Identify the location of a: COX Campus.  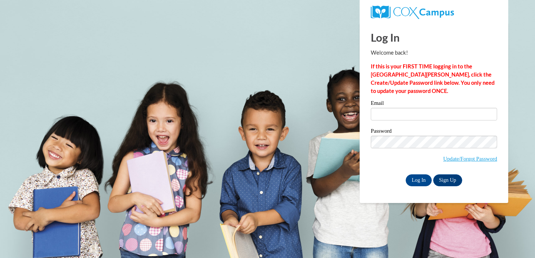
(434, 12).